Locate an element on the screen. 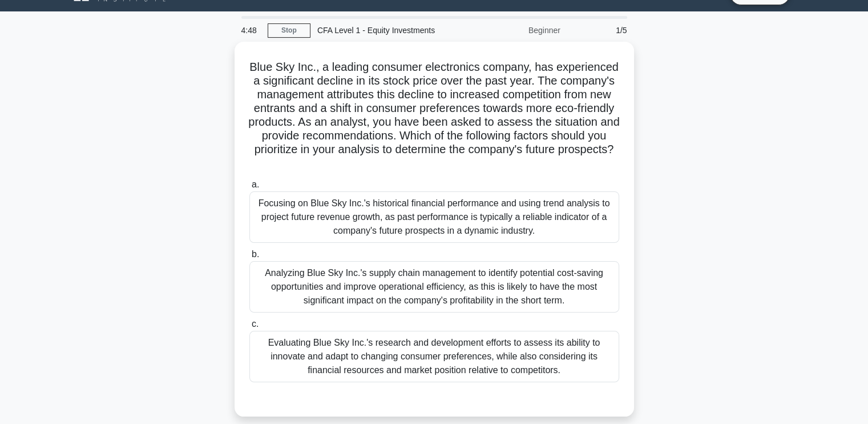  a: Stop is located at coordinates (289, 30).